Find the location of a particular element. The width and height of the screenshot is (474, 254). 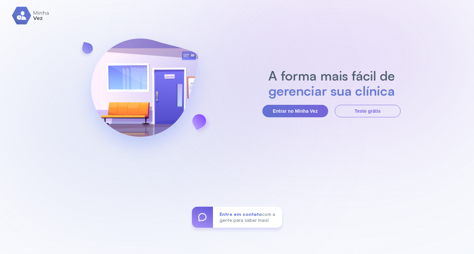

img: logo.svg is located at coordinates (31, 15).